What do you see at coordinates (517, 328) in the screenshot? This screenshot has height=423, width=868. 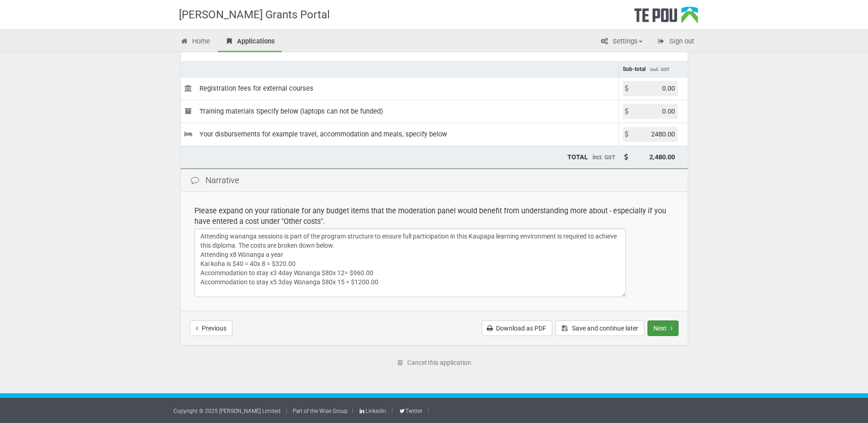 I see `a: Download as PDF` at bounding box center [517, 328].